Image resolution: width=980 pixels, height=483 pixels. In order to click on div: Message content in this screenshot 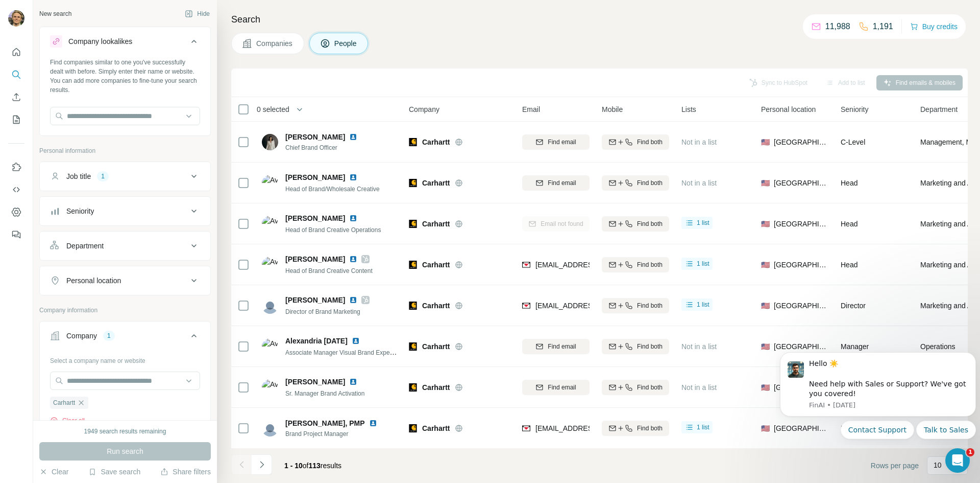, I will do `click(113, 35)`.